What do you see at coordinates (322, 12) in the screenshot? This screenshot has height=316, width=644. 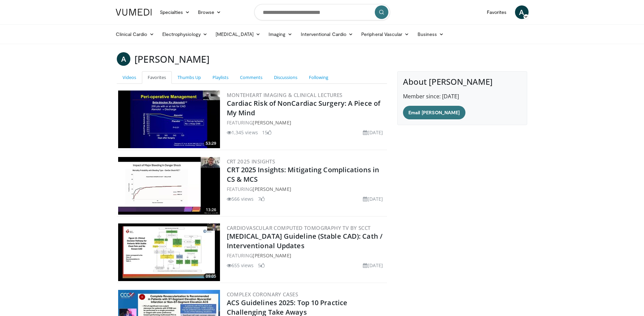 I see `input: Search topics, interventions` at bounding box center [322, 12].